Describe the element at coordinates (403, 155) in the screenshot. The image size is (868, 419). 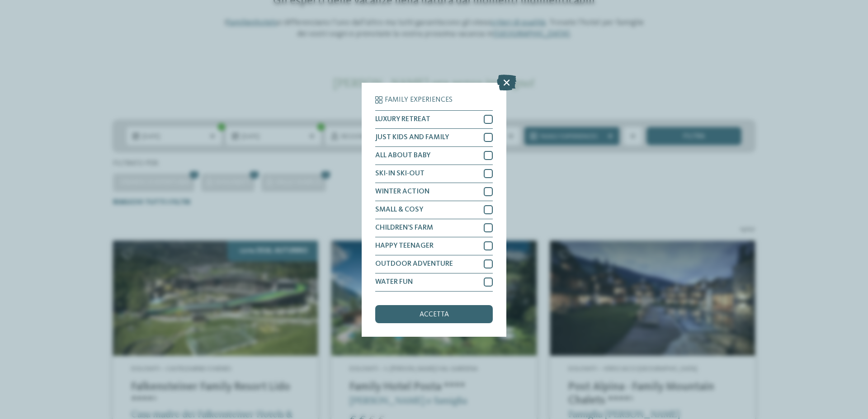
I see `span: ALL ABOUT BABY` at that location.